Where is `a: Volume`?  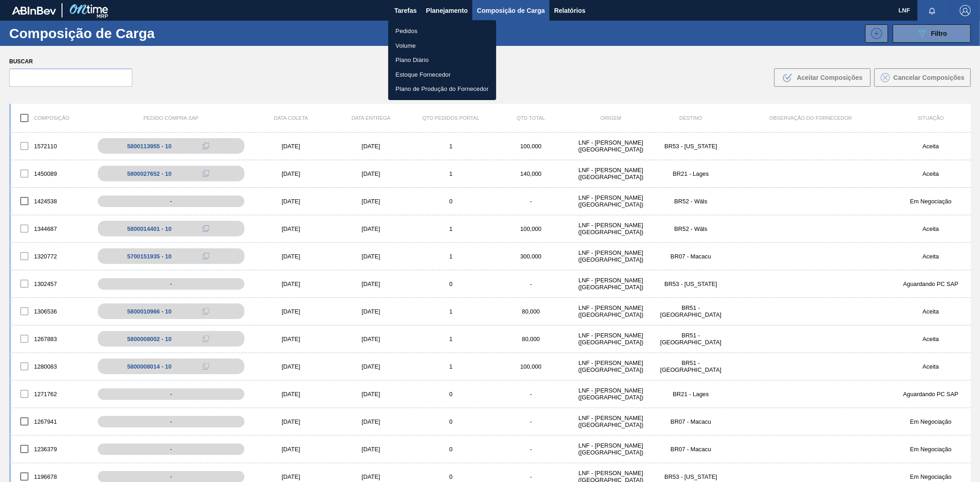
a: Volume is located at coordinates (442, 46).